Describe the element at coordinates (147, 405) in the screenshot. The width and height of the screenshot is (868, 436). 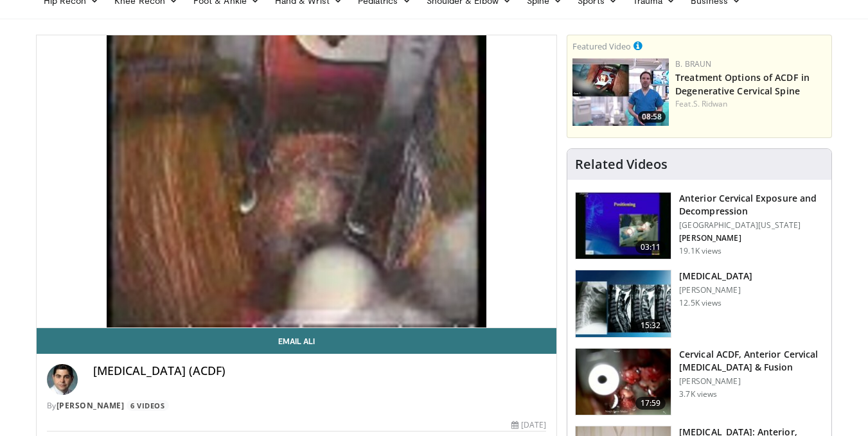
I see `a: 6 Videos` at that location.